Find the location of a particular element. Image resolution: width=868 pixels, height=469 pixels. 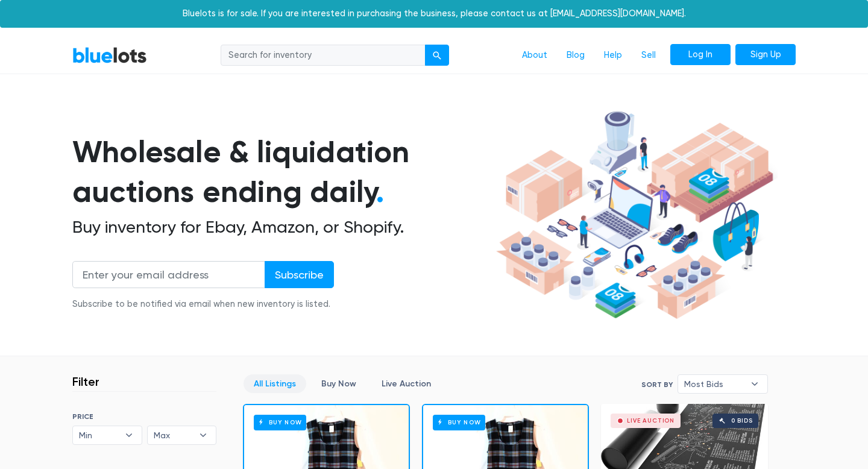

input: Enter your email address is located at coordinates (169, 274).